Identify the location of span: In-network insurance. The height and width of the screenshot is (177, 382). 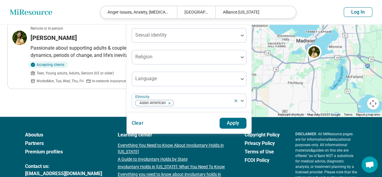
(109, 81).